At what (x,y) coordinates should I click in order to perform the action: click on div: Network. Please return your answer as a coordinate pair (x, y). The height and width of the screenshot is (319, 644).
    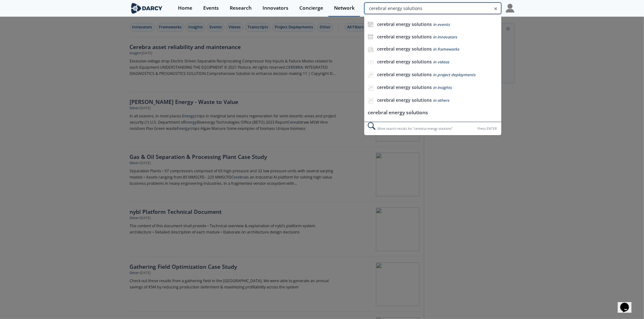
    Looking at the image, I should click on (344, 8).